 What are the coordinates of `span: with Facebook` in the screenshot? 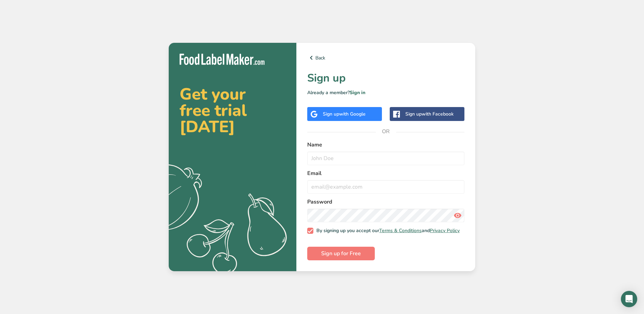 It's located at (438, 113).